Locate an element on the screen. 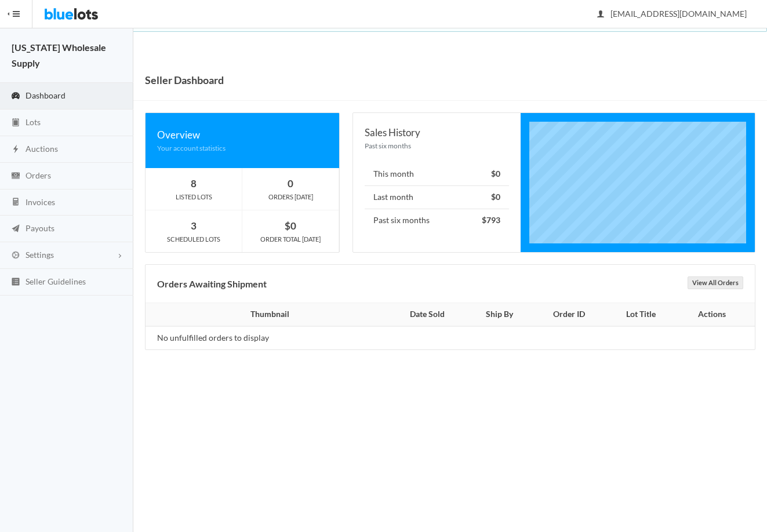 This screenshot has width=767, height=532. ion-icon: clipboard is located at coordinates (16, 123).